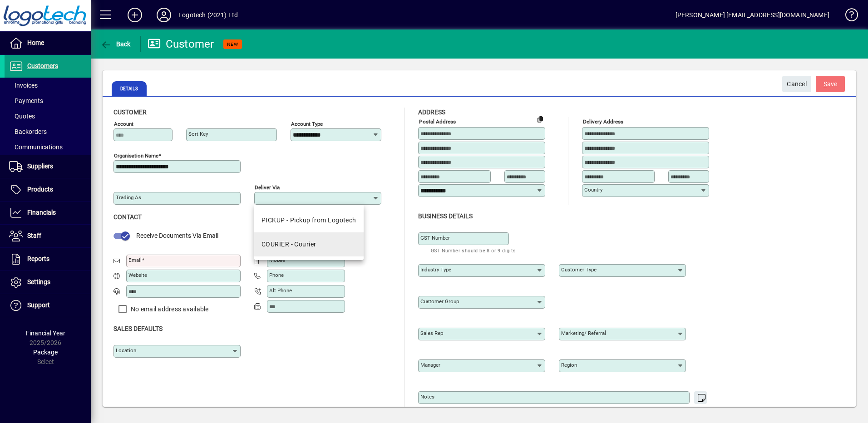  What do you see at coordinates (45, 334) in the screenshot?
I see `span: Financial Year` at bounding box center [45, 334].